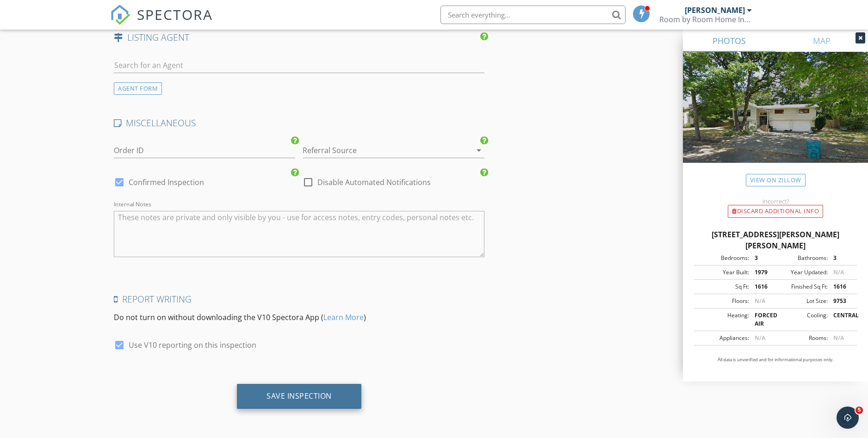  Describe the element at coordinates (533, 15) in the screenshot. I see `input: Search everything...` at that location.